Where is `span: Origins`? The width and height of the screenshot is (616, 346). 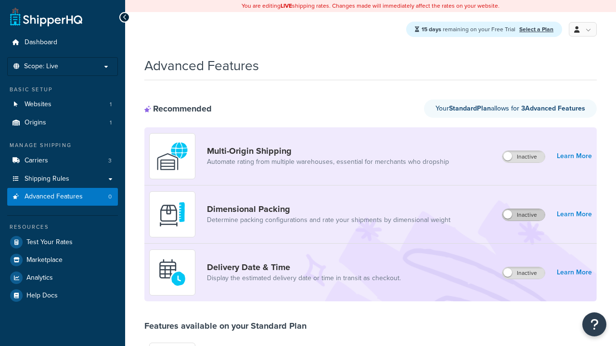
span: Origins is located at coordinates (35, 123).